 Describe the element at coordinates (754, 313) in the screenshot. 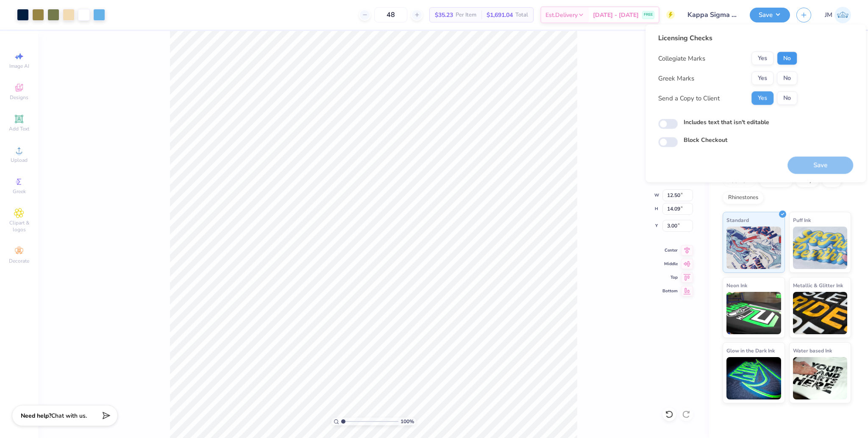

I see `img: Neon Ink` at that location.